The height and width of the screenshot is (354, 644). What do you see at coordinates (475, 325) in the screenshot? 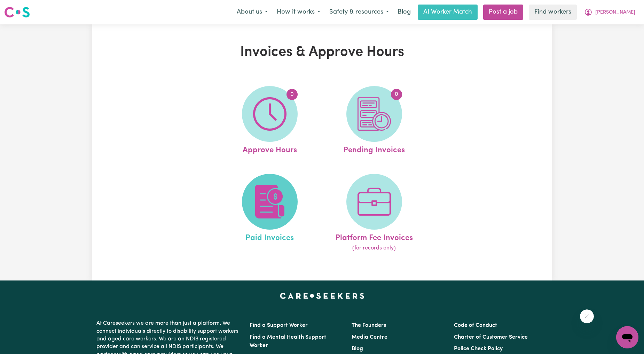
I see `a: Code of Conduct` at bounding box center [475, 325].